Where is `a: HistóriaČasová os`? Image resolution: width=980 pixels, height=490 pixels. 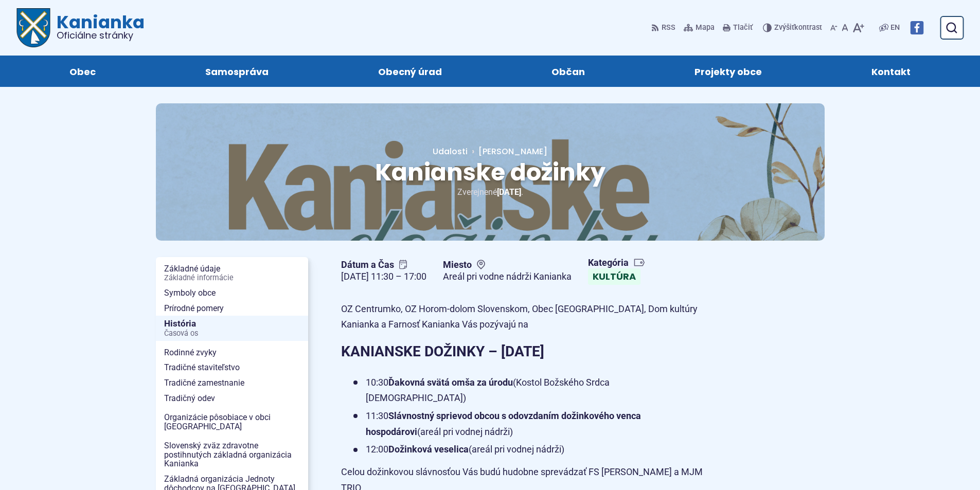
a: HistóriaČasová os is located at coordinates (232, 328).